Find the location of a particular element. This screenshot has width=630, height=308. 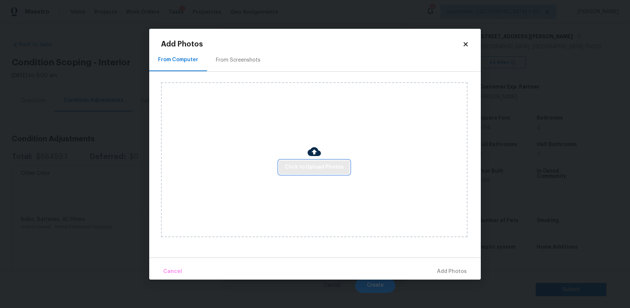

span: Cancel is located at coordinates (172, 271).